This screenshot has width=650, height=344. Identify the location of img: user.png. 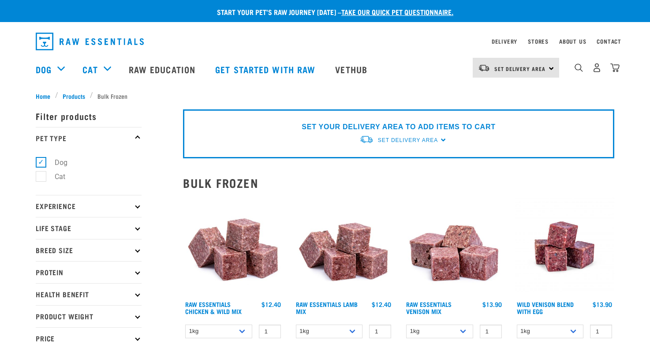
(596, 67).